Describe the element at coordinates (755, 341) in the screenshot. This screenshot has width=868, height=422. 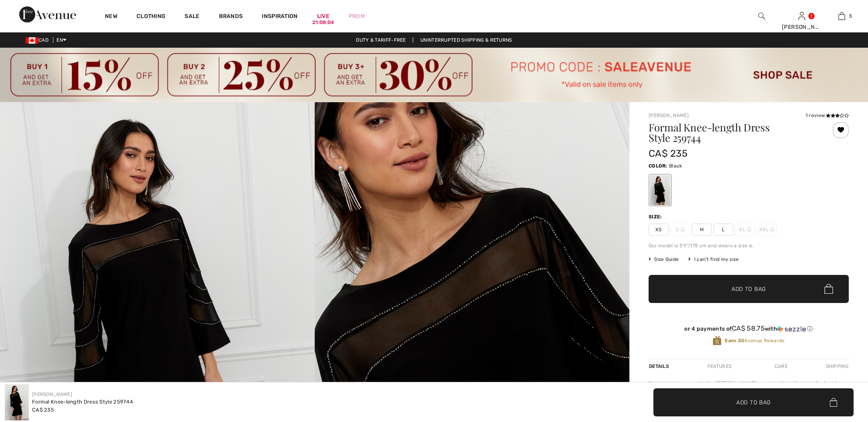
I see `span: Avenue Rewards` at that location.